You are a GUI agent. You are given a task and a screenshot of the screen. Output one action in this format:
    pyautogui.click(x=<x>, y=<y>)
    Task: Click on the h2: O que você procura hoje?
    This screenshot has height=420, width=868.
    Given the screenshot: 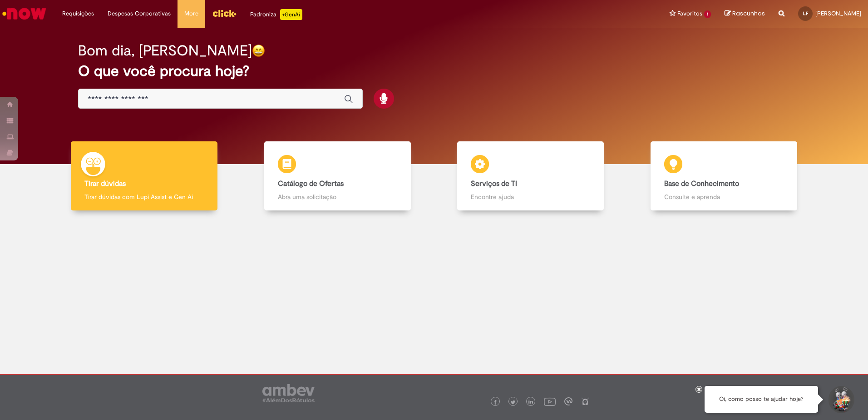 What is the action you would take?
    pyautogui.click(x=434, y=71)
    